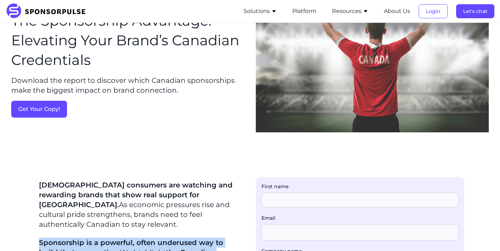 The width and height of the screenshot is (500, 251). I want to click on a: Get Your Copy!, so click(128, 109).